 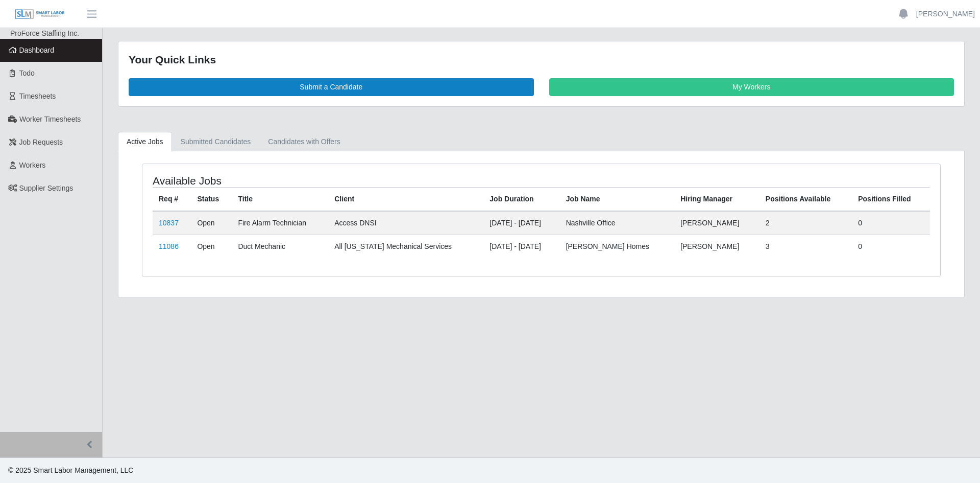 I want to click on img: SLM Logo, so click(x=40, y=14).